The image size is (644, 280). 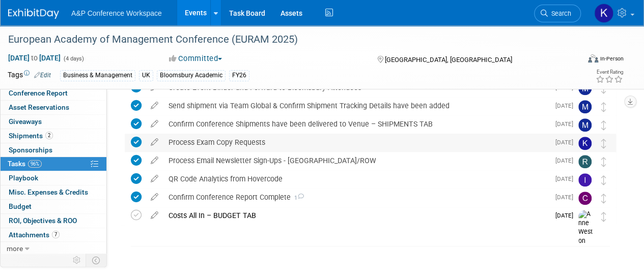 I want to click on span: A&P Conference Workspace, so click(x=117, y=13).